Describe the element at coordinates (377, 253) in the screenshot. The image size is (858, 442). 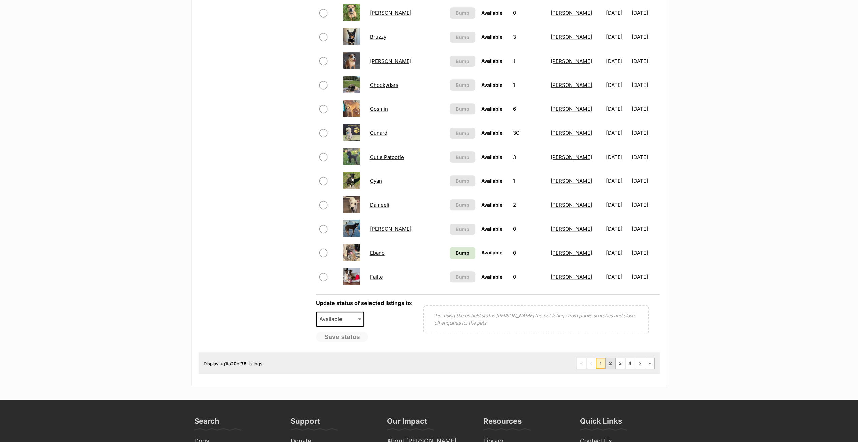
I see `a: Ebano` at that location.